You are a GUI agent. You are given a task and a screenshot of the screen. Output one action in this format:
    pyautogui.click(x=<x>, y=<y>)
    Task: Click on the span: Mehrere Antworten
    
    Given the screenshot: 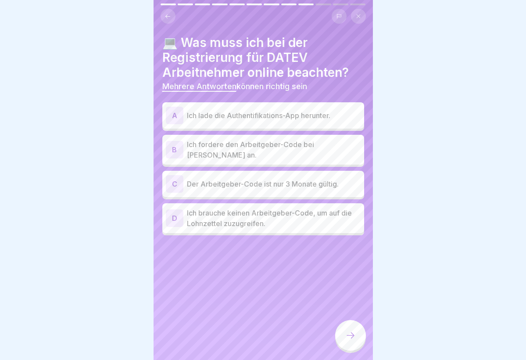 What is the action you would take?
    pyautogui.click(x=199, y=86)
    